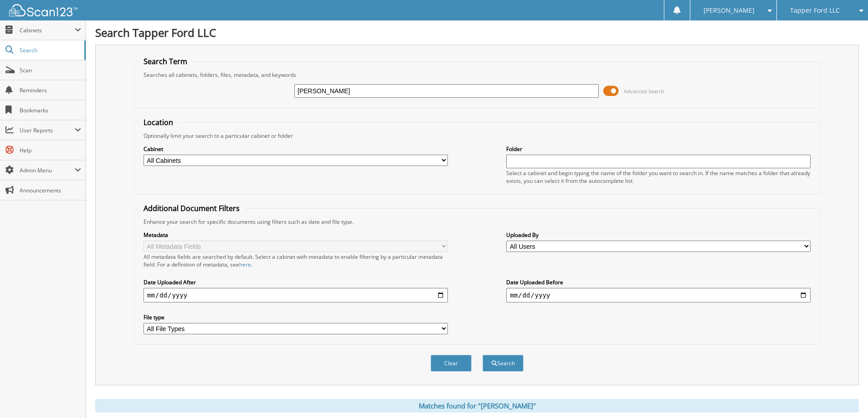 The height and width of the screenshot is (418, 868). I want to click on span: Tapper Ford LLC, so click(815, 10).